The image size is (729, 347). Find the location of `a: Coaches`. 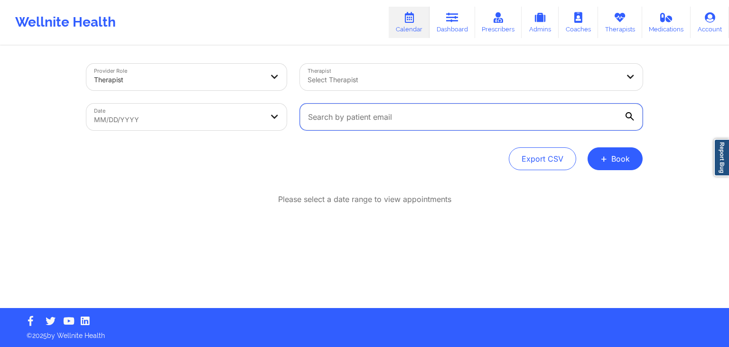

a: Coaches is located at coordinates (578, 22).